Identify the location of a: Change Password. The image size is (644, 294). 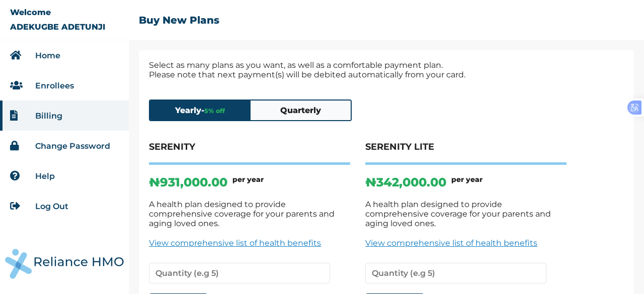
(73, 146).